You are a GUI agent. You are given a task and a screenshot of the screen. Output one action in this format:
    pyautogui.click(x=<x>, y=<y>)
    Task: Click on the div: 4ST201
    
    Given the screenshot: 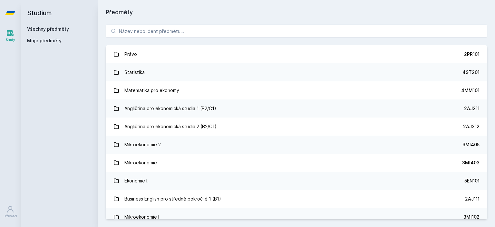 What is the action you would take?
    pyautogui.click(x=471, y=72)
    